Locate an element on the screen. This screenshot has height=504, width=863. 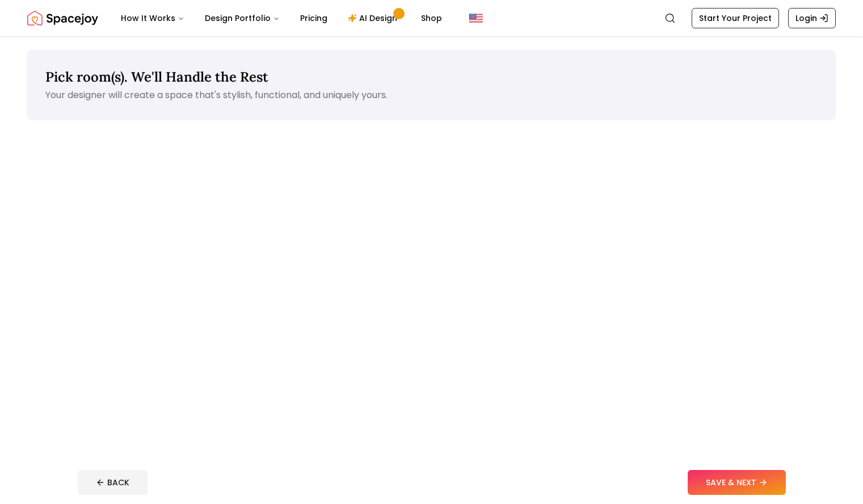
button: Design Portfolio is located at coordinates (242, 18).